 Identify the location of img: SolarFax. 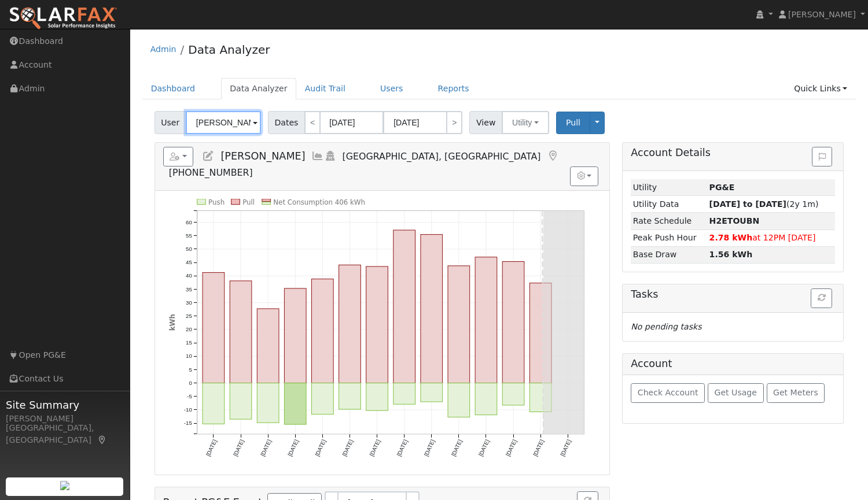
(63, 19).